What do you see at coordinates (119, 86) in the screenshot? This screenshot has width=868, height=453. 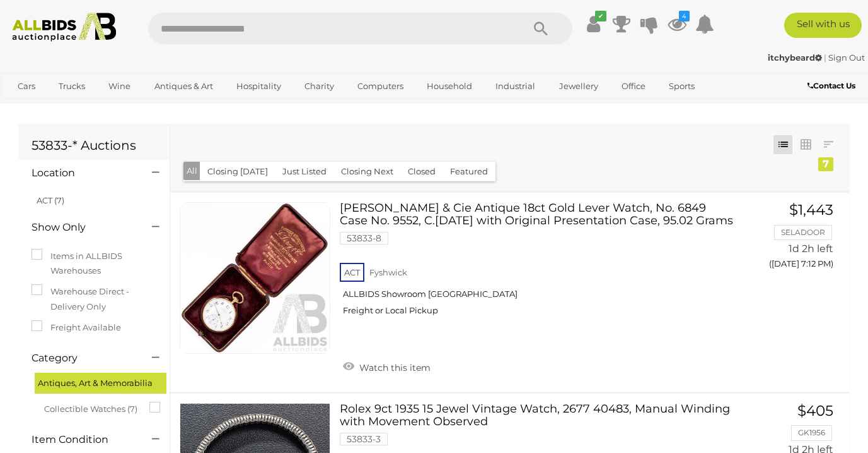 I see `a: Wine` at bounding box center [119, 86].